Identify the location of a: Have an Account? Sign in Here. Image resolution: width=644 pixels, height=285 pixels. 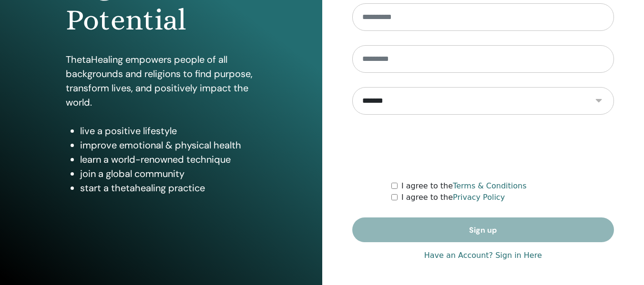
(483, 255).